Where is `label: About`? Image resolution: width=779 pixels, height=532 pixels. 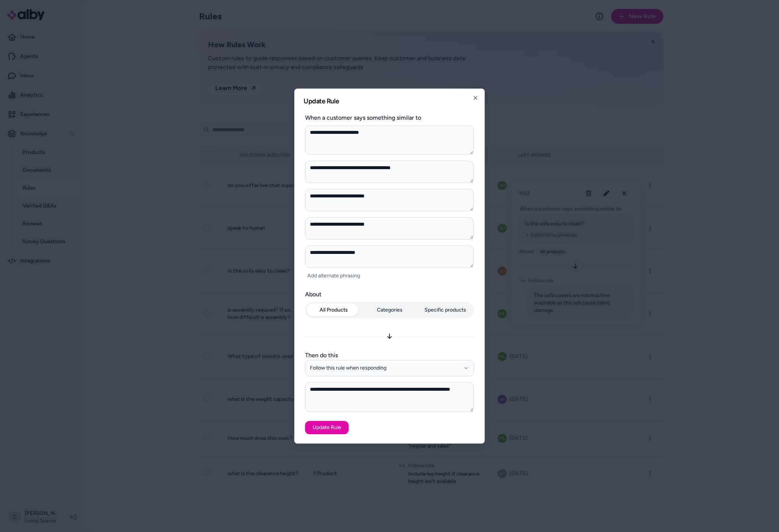 label: About is located at coordinates (390, 295).